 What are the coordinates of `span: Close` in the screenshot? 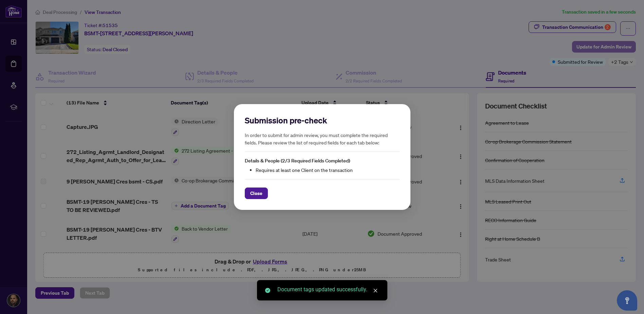 It's located at (256, 193).